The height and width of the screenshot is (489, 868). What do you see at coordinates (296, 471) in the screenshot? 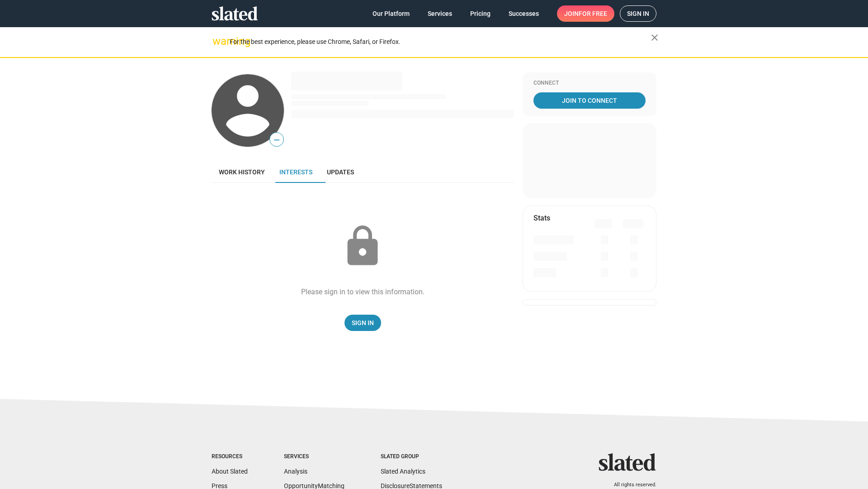
I see `a: Analysis` at bounding box center [296, 471].